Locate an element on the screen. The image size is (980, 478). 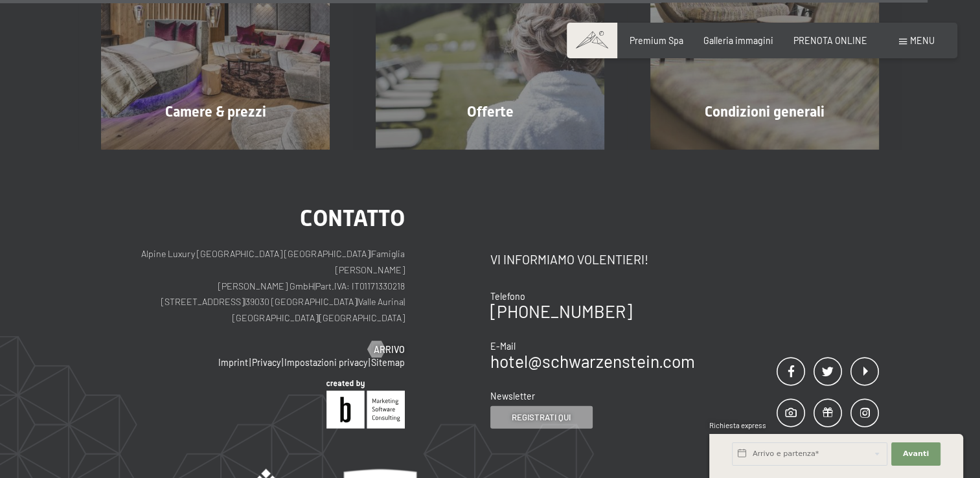
span: Offerte is located at coordinates (490, 111).